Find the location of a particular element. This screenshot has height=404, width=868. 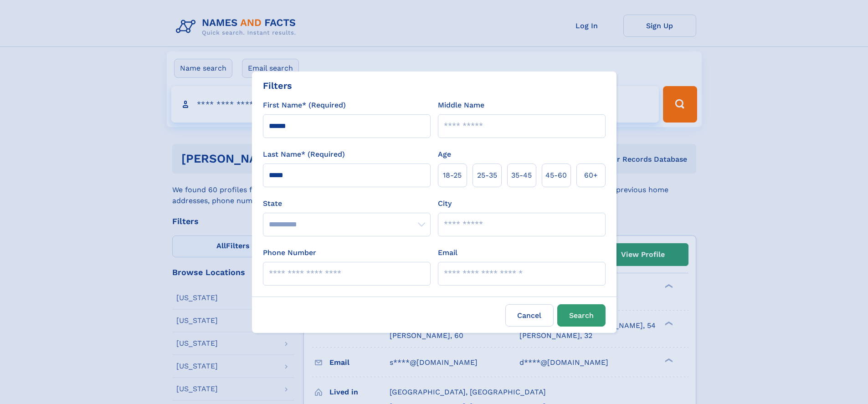

label: Last Name* (Required) is located at coordinates (304, 155).